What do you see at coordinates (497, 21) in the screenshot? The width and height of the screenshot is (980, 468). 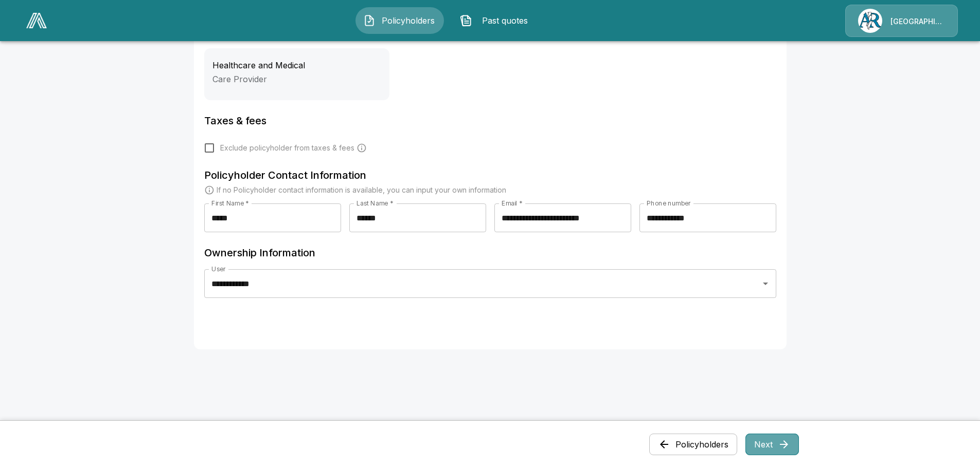 I see `a: Past quotes IconPast quotes` at bounding box center [497, 21].